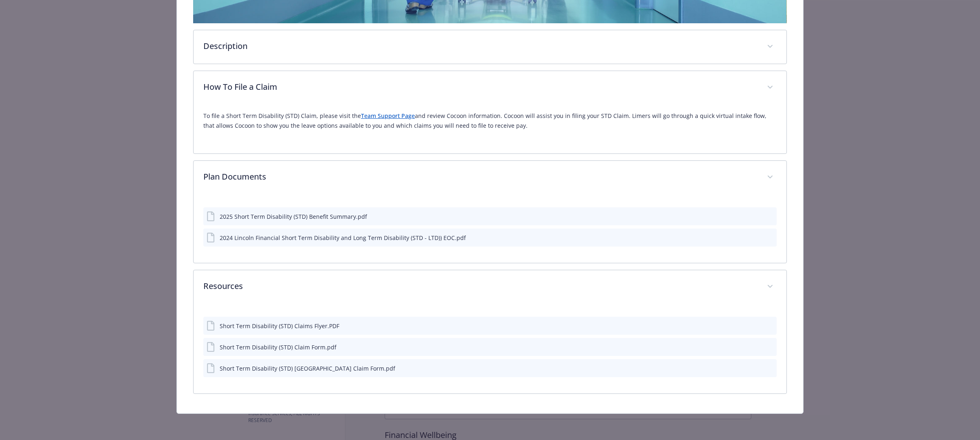 This screenshot has height=440, width=980. What do you see at coordinates (480, 87) in the screenshot?
I see `p: How To File a Claim` at bounding box center [480, 87].